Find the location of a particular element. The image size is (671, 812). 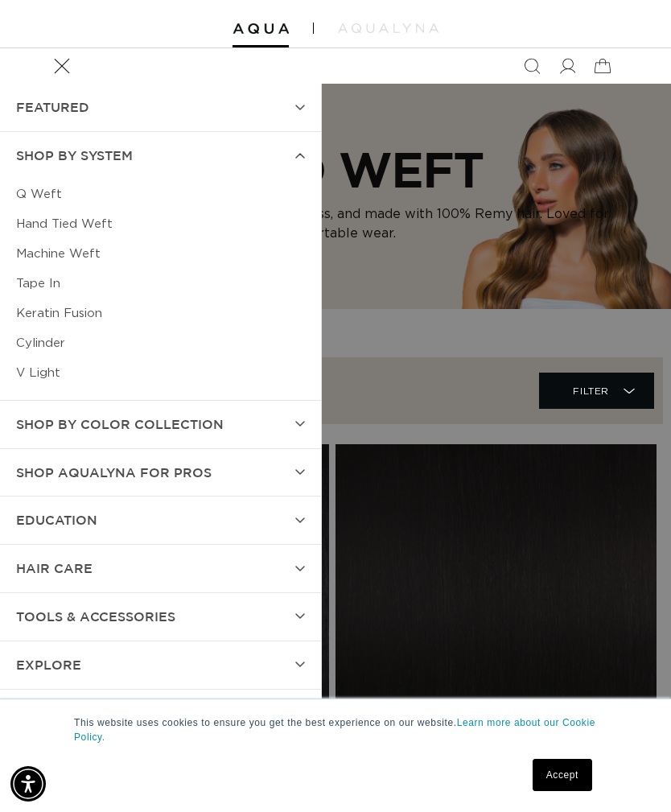

span: Filter is located at coordinates (591, 391).